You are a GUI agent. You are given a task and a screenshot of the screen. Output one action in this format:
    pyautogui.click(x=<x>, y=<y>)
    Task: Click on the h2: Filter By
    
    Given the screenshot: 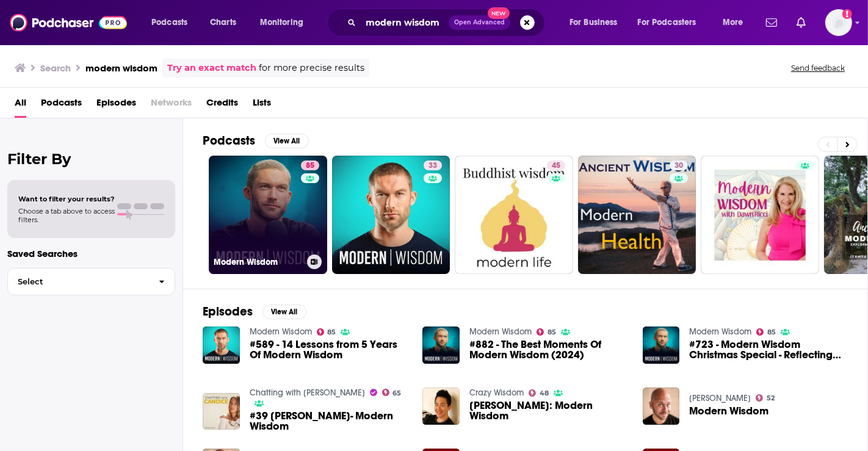 What is the action you would take?
    pyautogui.click(x=91, y=159)
    